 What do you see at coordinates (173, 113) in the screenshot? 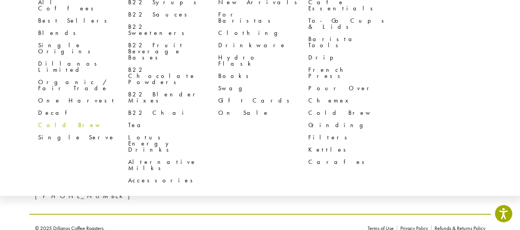
I see `a: B22 Chai` at bounding box center [173, 113].